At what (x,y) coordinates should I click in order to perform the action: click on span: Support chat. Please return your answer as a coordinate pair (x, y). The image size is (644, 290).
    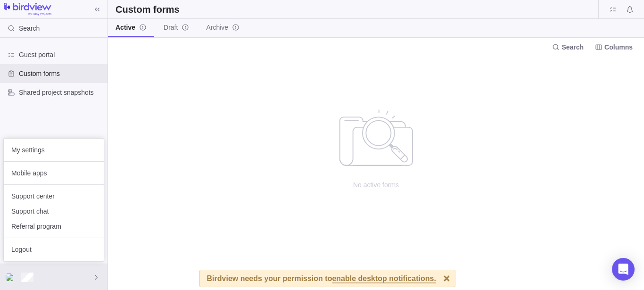
    Looking at the image, I should click on (53, 211).